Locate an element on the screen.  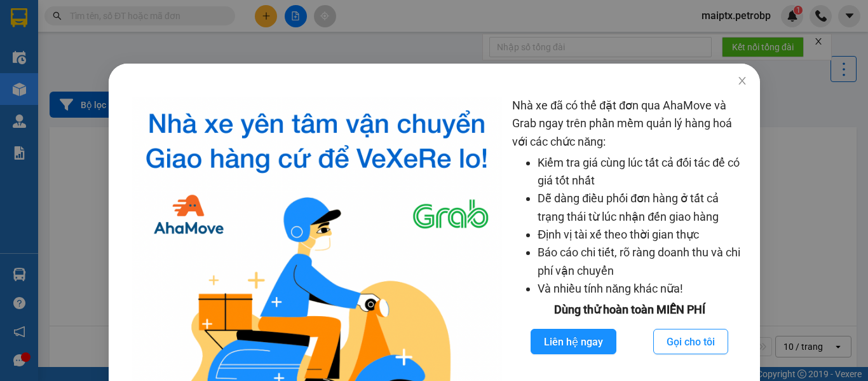
li: Dễ dàng điều phối đơn hàng ở tất cả trạng thái từ lúc nhận đến giao hàng is located at coordinates (642, 207).